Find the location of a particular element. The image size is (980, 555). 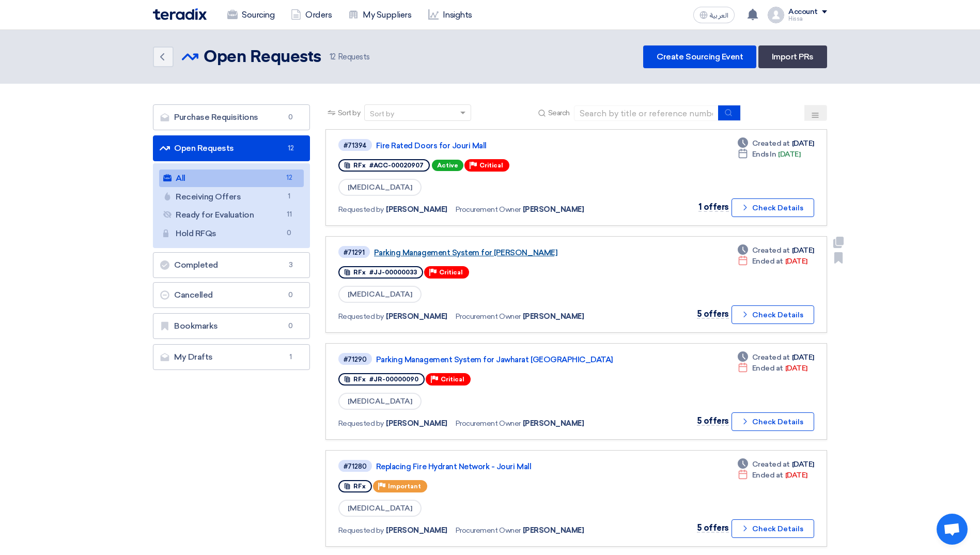

a: Sourcing is located at coordinates (251, 15).